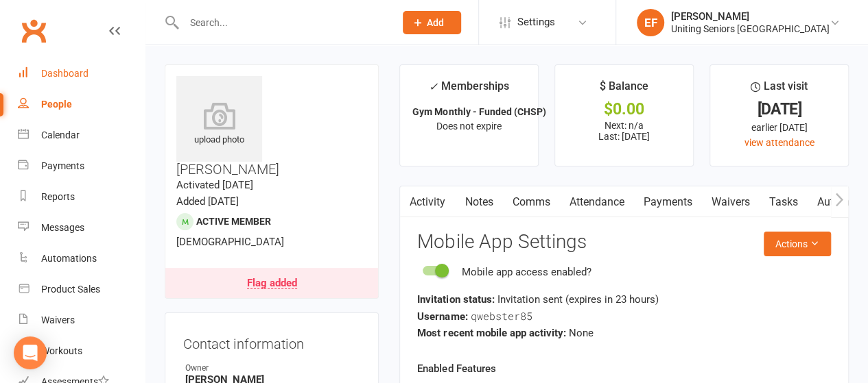 This screenshot has width=868, height=383. Describe the element at coordinates (81, 104) in the screenshot. I see `a: People` at that location.